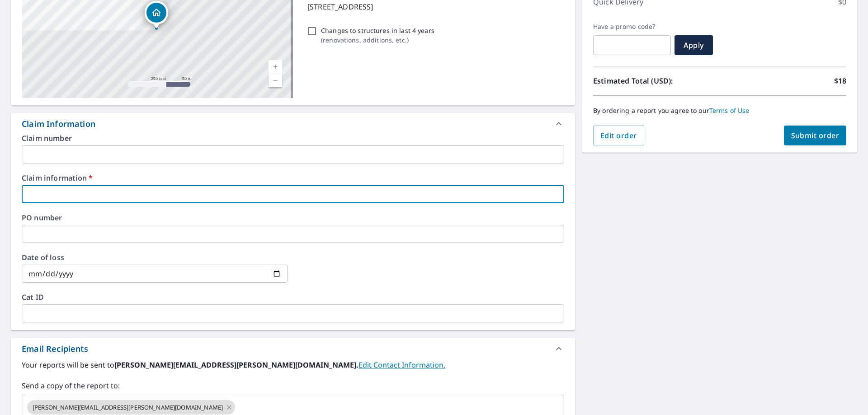 Image resolution: width=868 pixels, height=415 pixels. Describe the element at coordinates (293, 138) in the screenshot. I see `label: Claim number` at that location.